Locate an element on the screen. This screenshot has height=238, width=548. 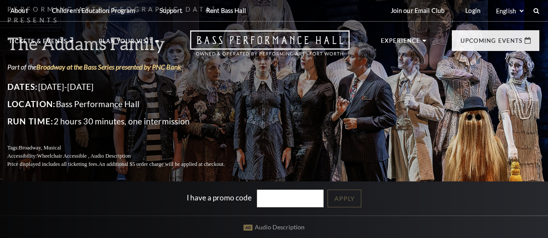
p: Experience is located at coordinates (400, 43).